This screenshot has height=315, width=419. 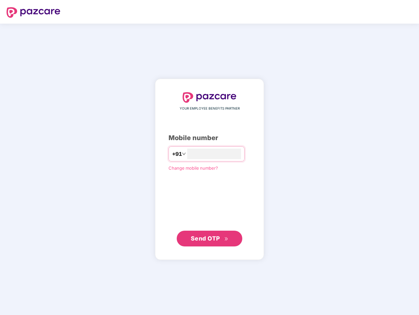 What do you see at coordinates (209, 138) in the screenshot?
I see `div: Mobile number` at bounding box center [209, 138].